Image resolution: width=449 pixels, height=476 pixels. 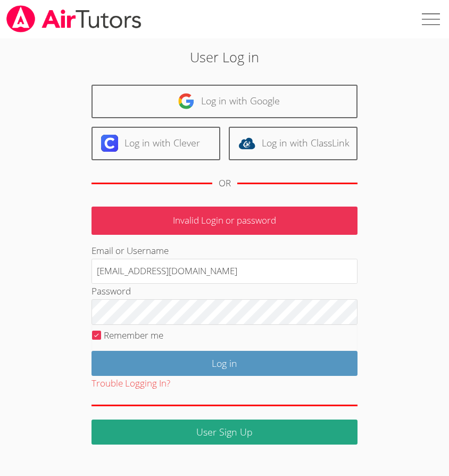 What do you see at coordinates (156, 143) in the screenshot?
I see `a: Log in with Clever` at bounding box center [156, 143].